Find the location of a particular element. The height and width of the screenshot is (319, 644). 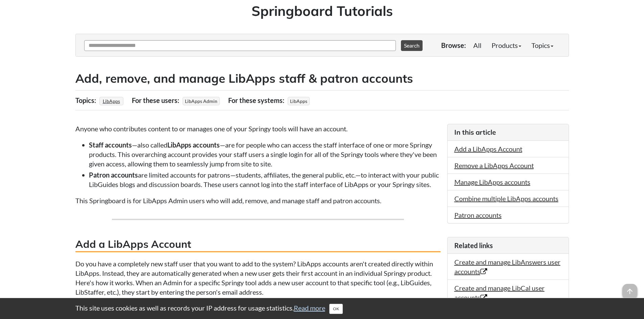

span: LibApps is located at coordinates (299, 101).